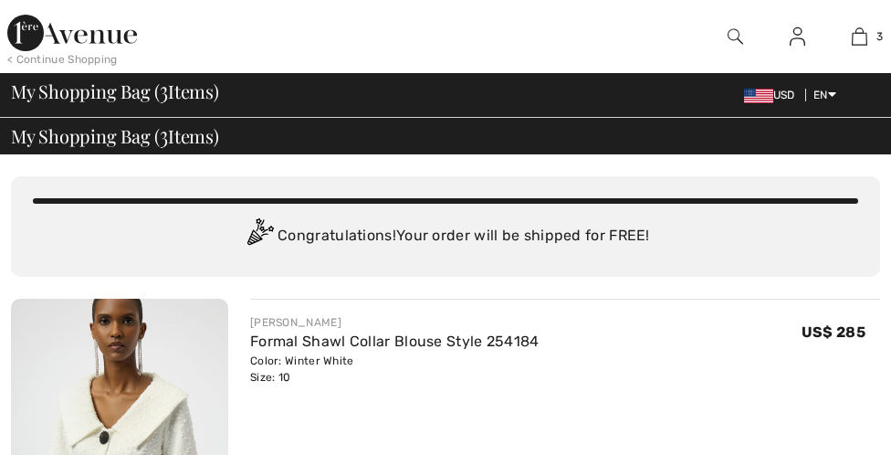  What do you see at coordinates (62, 59) in the screenshot?
I see `div: < Continue Shopping` at bounding box center [62, 59].